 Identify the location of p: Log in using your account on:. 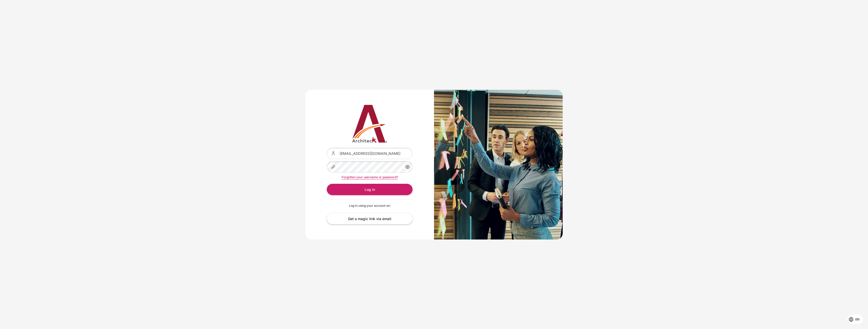
(370, 206).